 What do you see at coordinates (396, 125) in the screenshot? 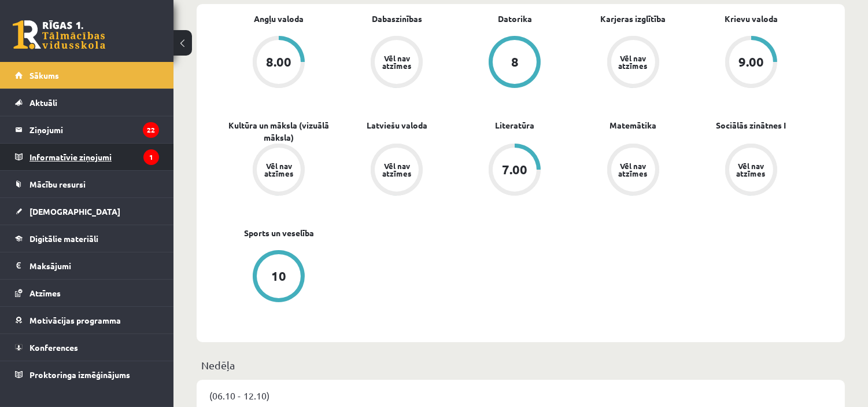
I see `a: Latviešu valoda` at bounding box center [396, 125].